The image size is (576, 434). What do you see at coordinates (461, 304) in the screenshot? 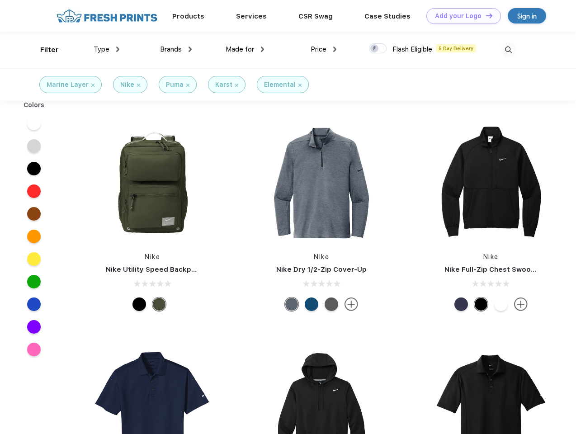
I see `div: Midnight Navy` at bounding box center [461, 304].